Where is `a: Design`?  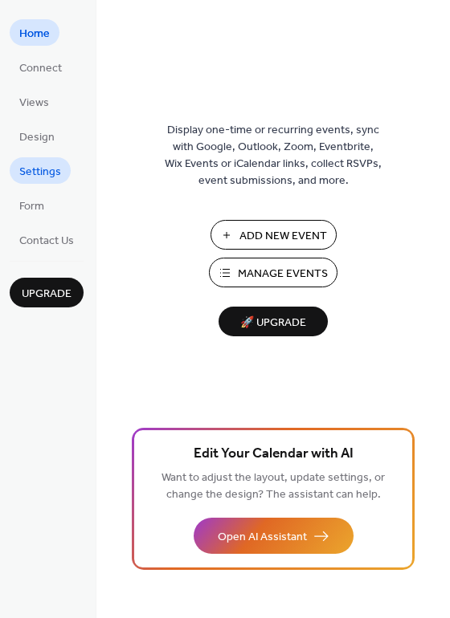 a: Design is located at coordinates (37, 136).